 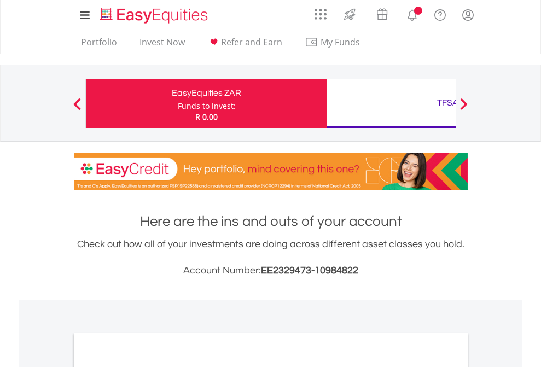 I want to click on div: Check out how all of your investments are doing across different asset classes you hold., so click(x=271, y=258).